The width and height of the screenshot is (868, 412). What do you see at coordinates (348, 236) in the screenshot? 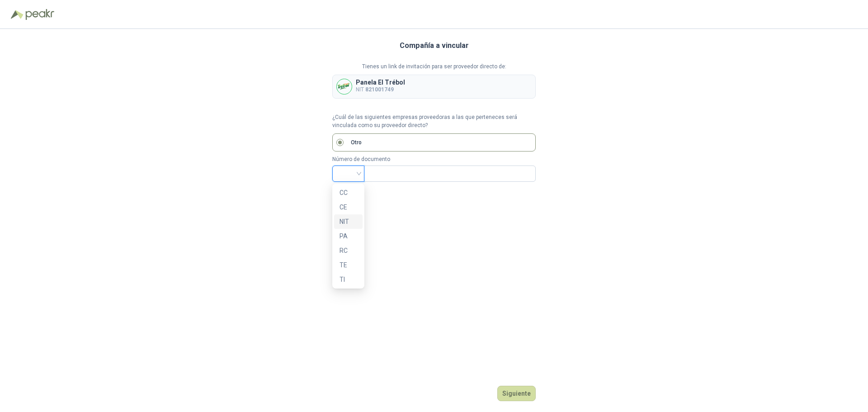
I see `div: PA` at bounding box center [348, 236].